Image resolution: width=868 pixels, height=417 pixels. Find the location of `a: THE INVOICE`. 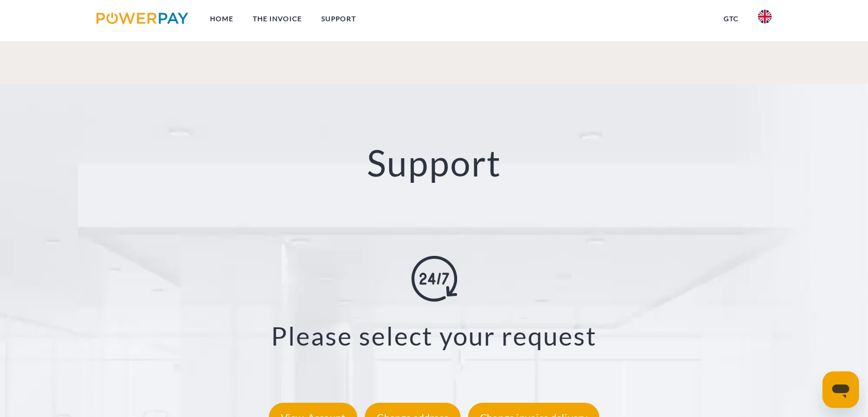

a: THE INVOICE is located at coordinates (277, 19).